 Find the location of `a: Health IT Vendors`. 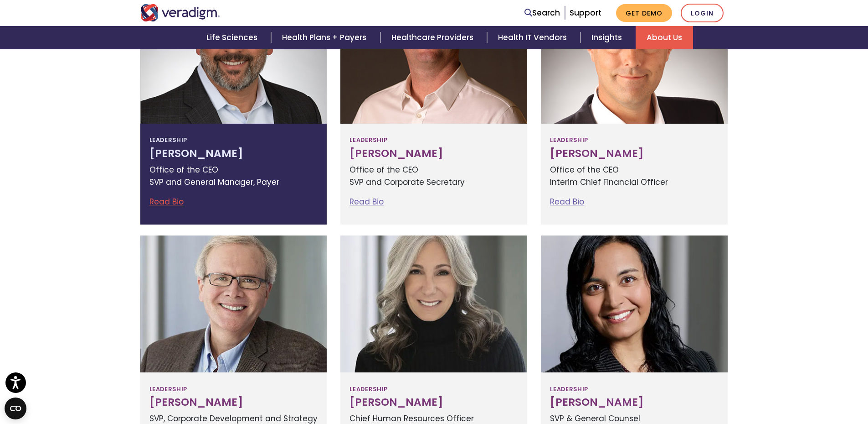

a: Health IT Vendors is located at coordinates (534, 37).